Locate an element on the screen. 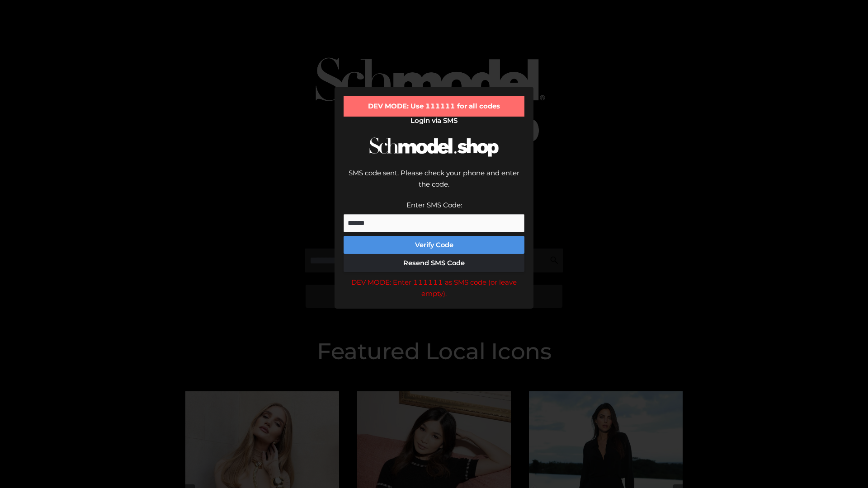 This screenshot has height=488, width=868. button: Resend SMS Code is located at coordinates (434, 263).